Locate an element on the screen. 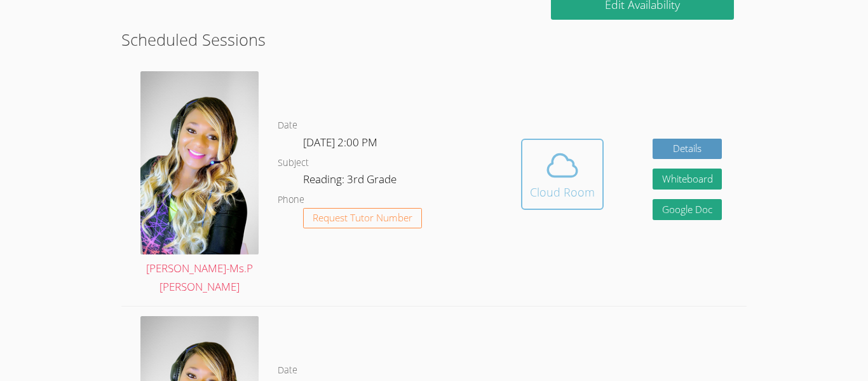 The image size is (868, 381). div: Cloud Room is located at coordinates (562, 192).